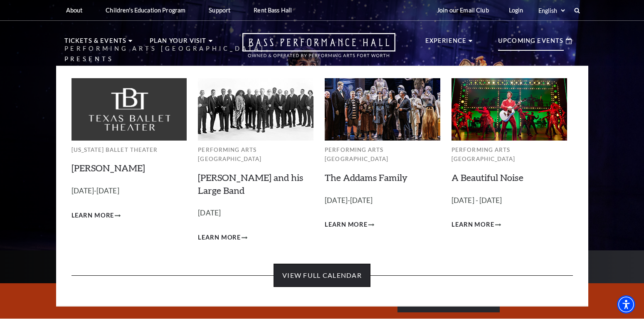  What do you see at coordinates (129, 109) in the screenshot?
I see `img: Texas Ballet Theater` at bounding box center [129, 109].